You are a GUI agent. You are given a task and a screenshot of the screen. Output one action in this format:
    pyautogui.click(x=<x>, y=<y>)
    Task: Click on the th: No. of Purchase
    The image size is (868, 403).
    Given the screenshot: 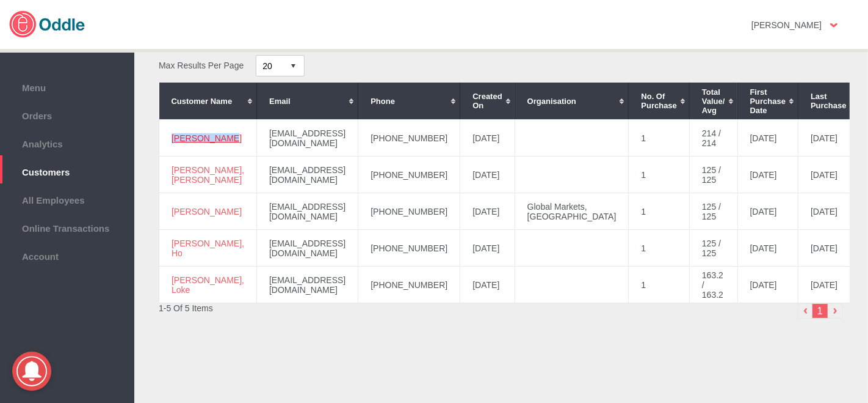 What is the action you would take?
    pyautogui.click(x=659, y=101)
    